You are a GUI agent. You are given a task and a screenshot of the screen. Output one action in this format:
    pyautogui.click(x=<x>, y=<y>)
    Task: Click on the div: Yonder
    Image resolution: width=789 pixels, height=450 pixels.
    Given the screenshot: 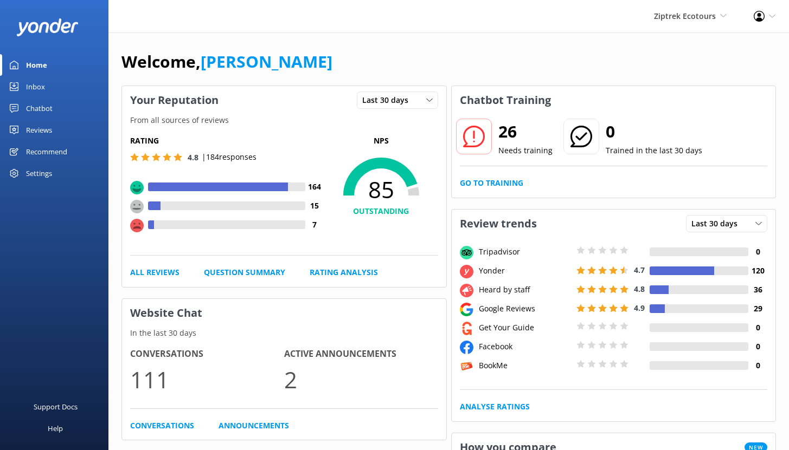 What is the action you would take?
    pyautogui.click(x=525, y=271)
    